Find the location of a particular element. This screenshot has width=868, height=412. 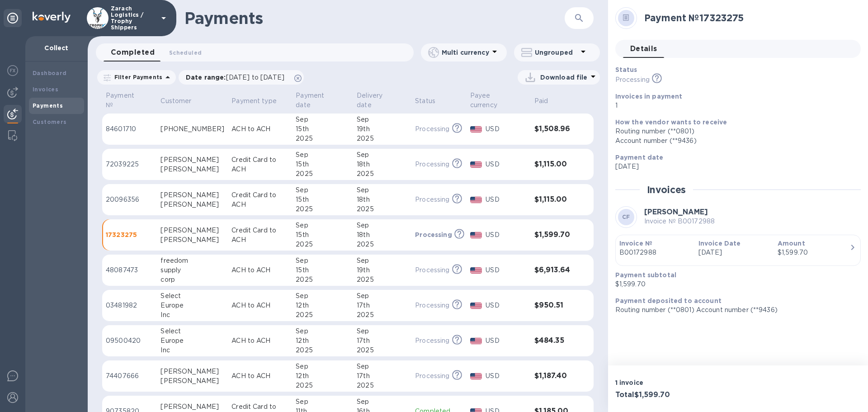

div: Unpin categories is located at coordinates (12, 18).